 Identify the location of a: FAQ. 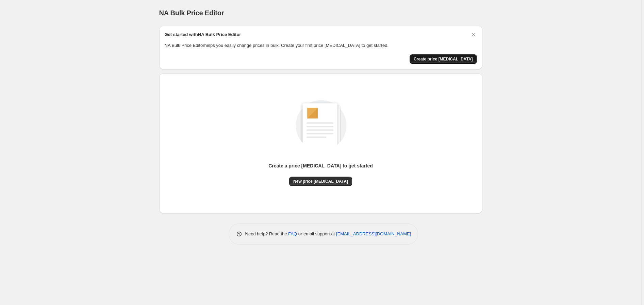
(293, 234).